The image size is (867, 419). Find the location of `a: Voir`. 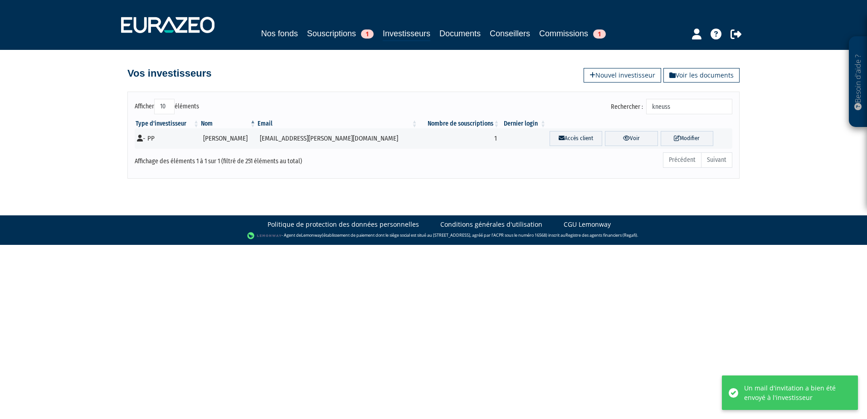

a: Voir is located at coordinates (631, 138).